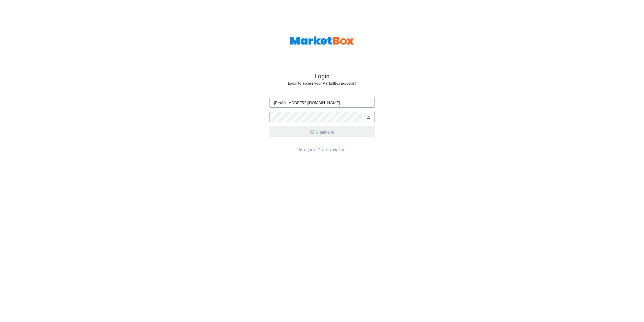  I want to click on button: Signing in, so click(322, 132).